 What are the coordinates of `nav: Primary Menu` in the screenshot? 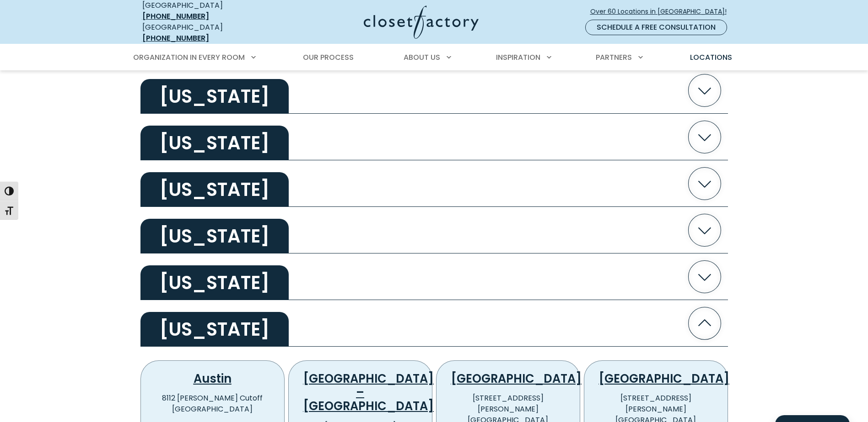 It's located at (434, 58).